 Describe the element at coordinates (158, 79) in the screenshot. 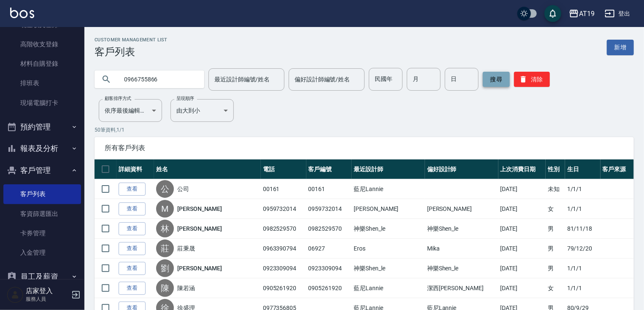

I see `input: 搜尋關鍵字` at that location.